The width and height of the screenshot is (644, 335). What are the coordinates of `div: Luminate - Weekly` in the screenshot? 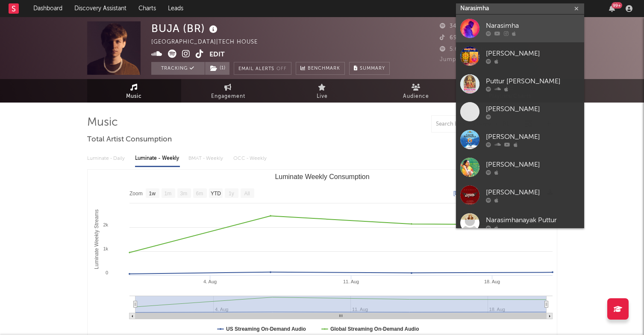 It's located at (157, 158).